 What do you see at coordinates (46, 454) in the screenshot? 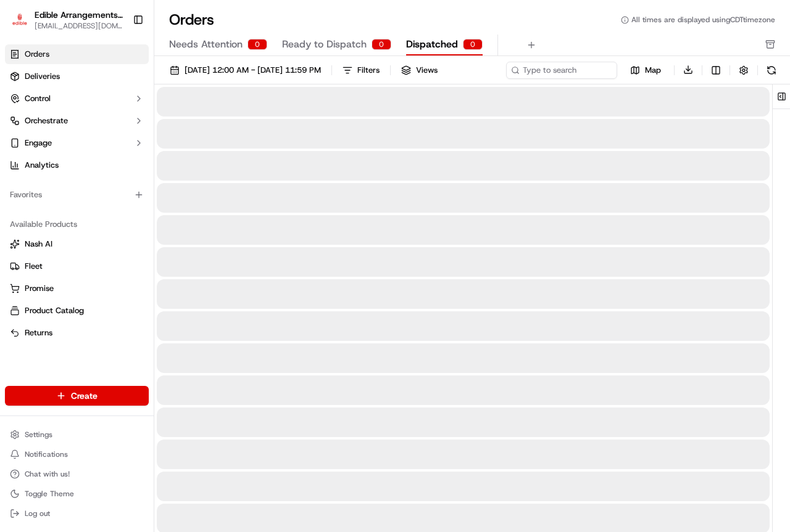
I see `span: Notifications` at bounding box center [46, 454].